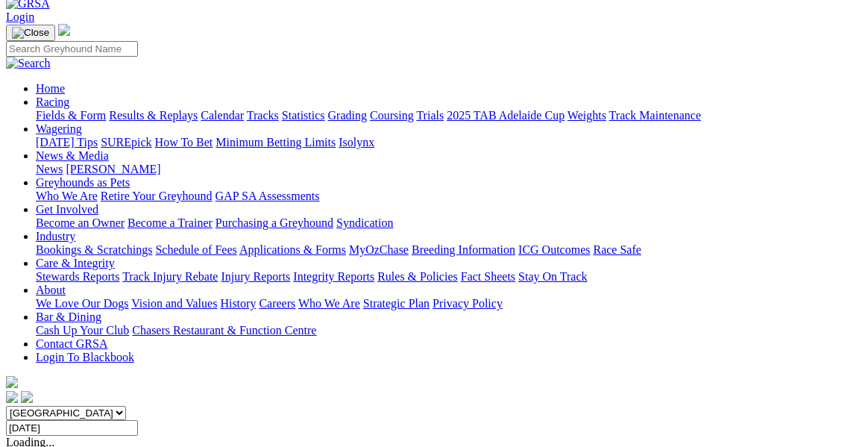  I want to click on a: History, so click(238, 303).